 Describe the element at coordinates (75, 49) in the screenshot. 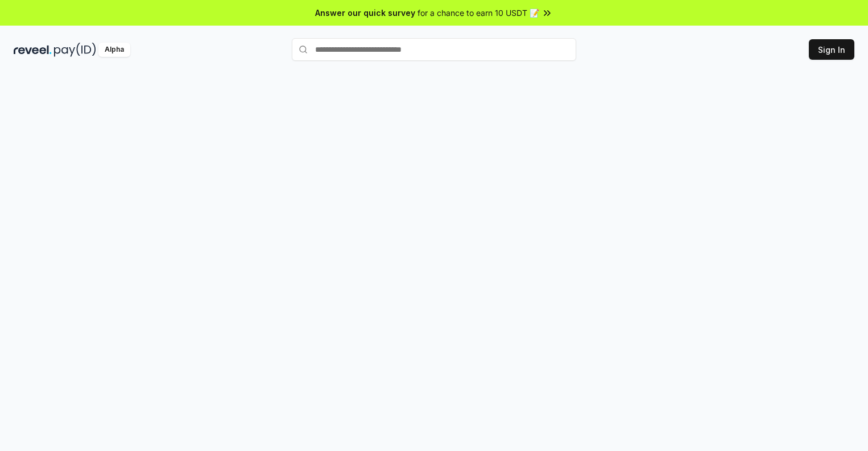

I see `img: pay_id` at that location.